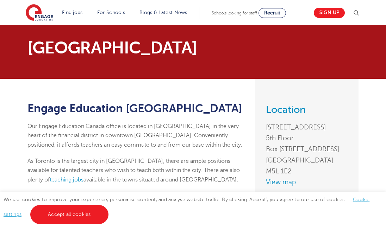 This screenshot has height=230, width=386. What do you see at coordinates (307, 182) in the screenshot?
I see `a: View map` at bounding box center [307, 182].